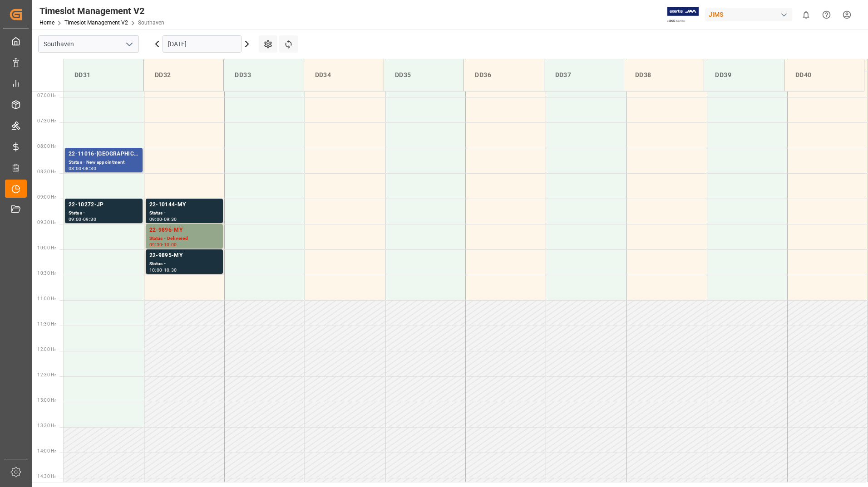  I want to click on span: 14:00 Hr, so click(46, 451).